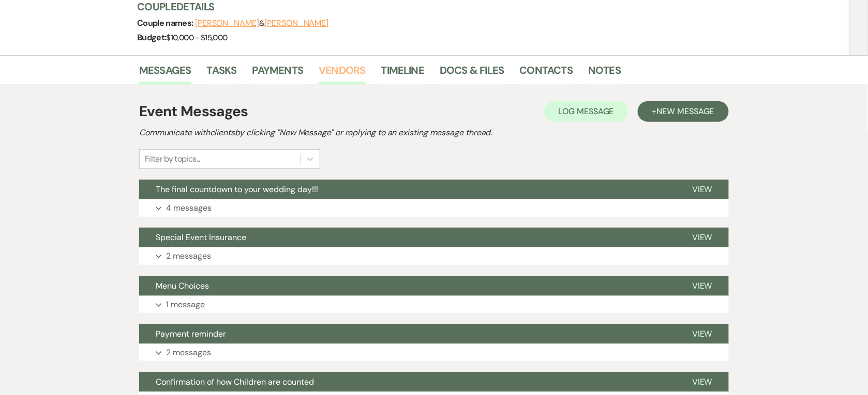 The height and width of the screenshot is (395, 868). What do you see at coordinates (277, 73) in the screenshot?
I see `a: Payments` at bounding box center [277, 73].